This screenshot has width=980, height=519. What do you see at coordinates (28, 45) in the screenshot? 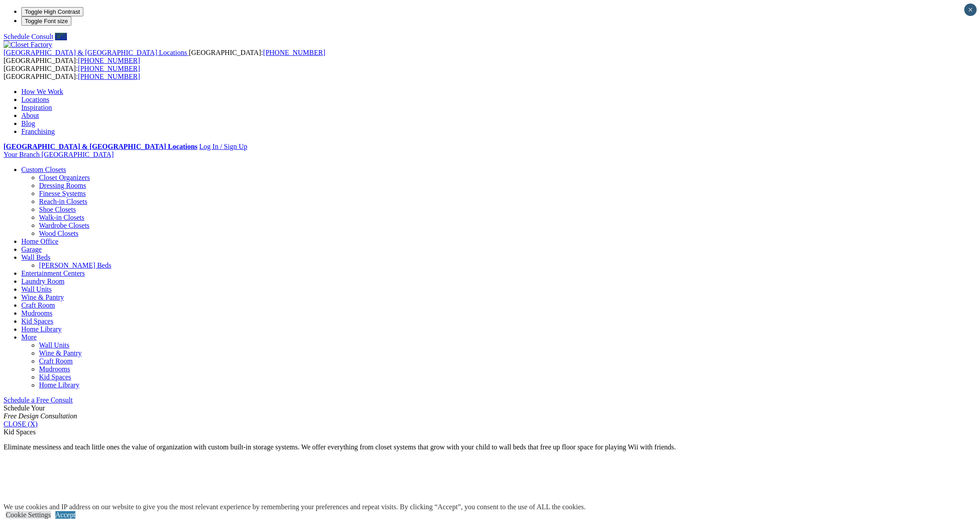
I see `img: Closet Factory` at bounding box center [28, 45].